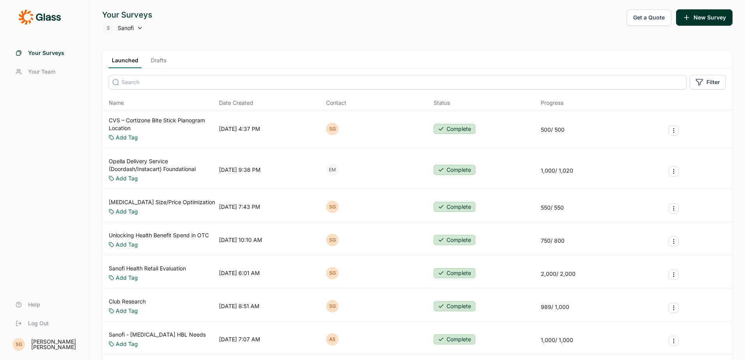  I want to click on div: Status, so click(442, 103).